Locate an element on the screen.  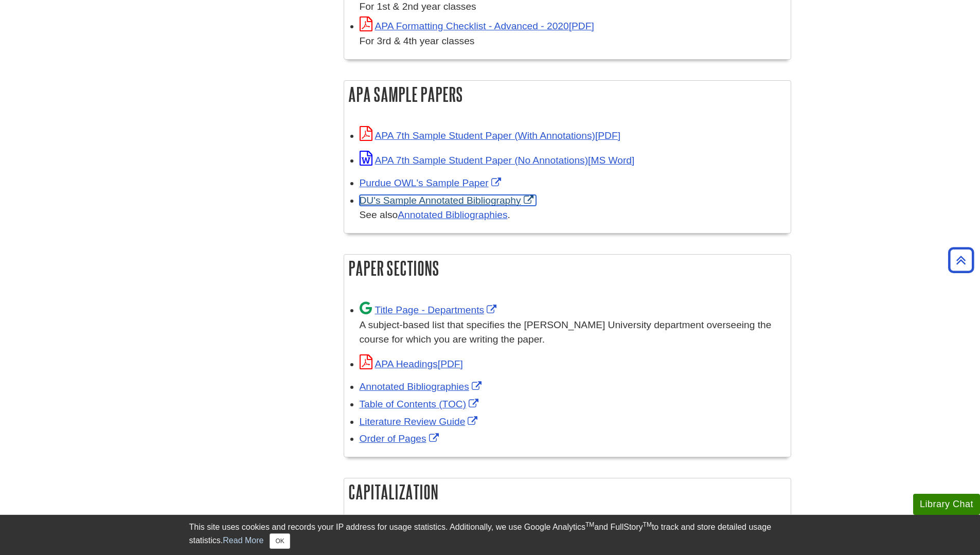
div: This site uses cookies and records your IP address for usage statistics. Additionally, we use Goo... is located at coordinates (490, 535).